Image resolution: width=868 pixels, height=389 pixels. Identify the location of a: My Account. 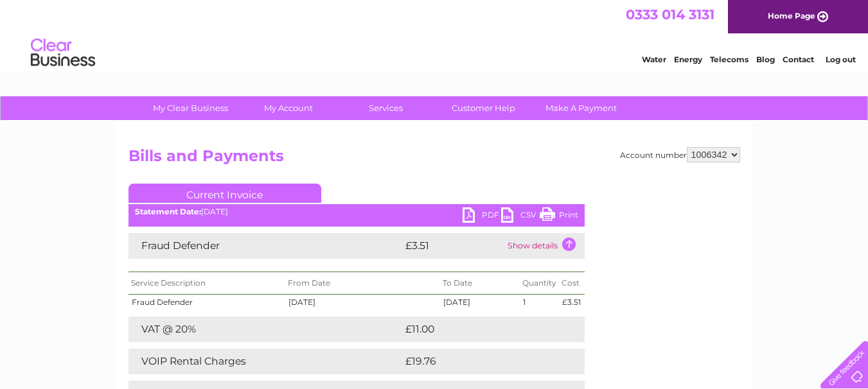
(288, 108).